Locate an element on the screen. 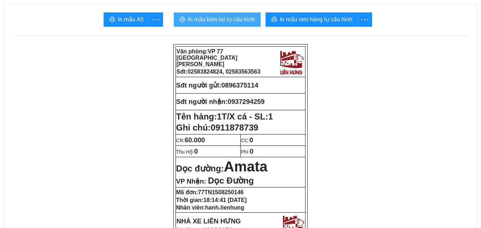  span: 60.000 is located at coordinates (195, 140).